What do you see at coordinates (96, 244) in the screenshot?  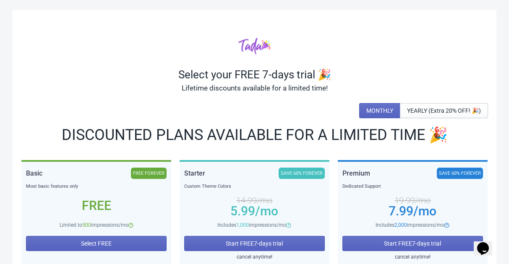 I see `span: Select FREE` at bounding box center [96, 244].